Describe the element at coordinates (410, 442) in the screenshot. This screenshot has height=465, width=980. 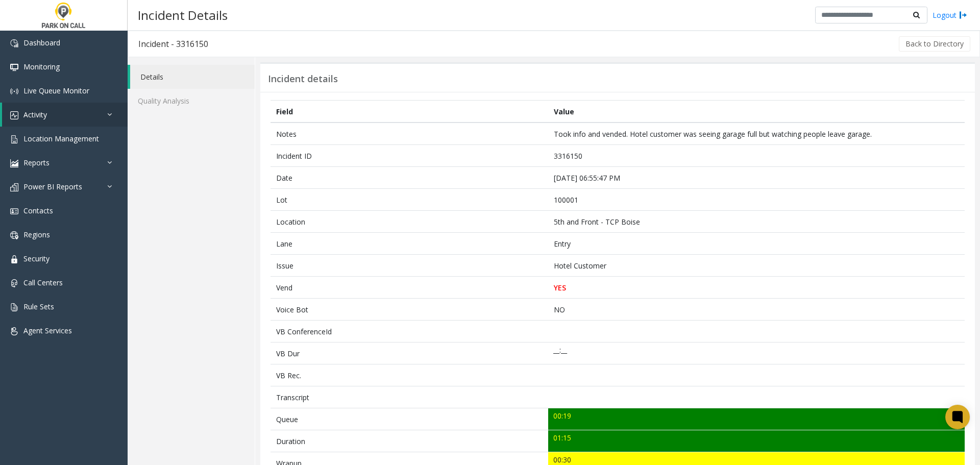
I see `td: Duration` at that location.